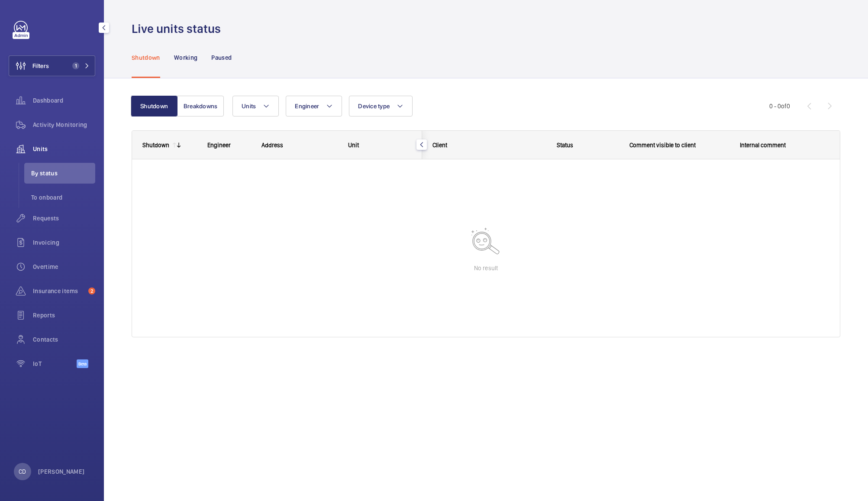  What do you see at coordinates (380, 145) in the screenshot?
I see `div: Unit` at bounding box center [380, 145].